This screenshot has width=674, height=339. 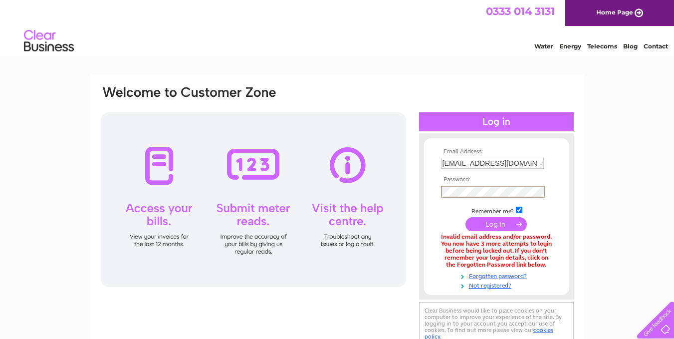 I want to click on a: Blog, so click(x=630, y=46).